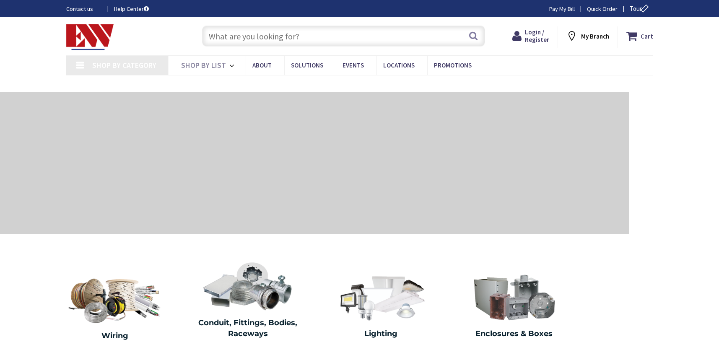 Image resolution: width=719 pixels, height=342 pixels. What do you see at coordinates (640, 36) in the screenshot?
I see `a: Cart` at bounding box center [640, 36].